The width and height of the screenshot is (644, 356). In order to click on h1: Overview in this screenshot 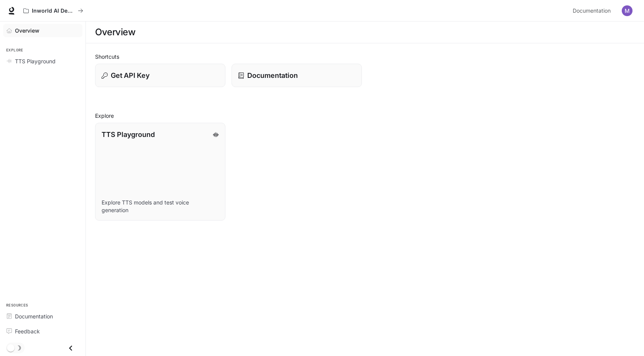, I will do `click(115, 32)`.